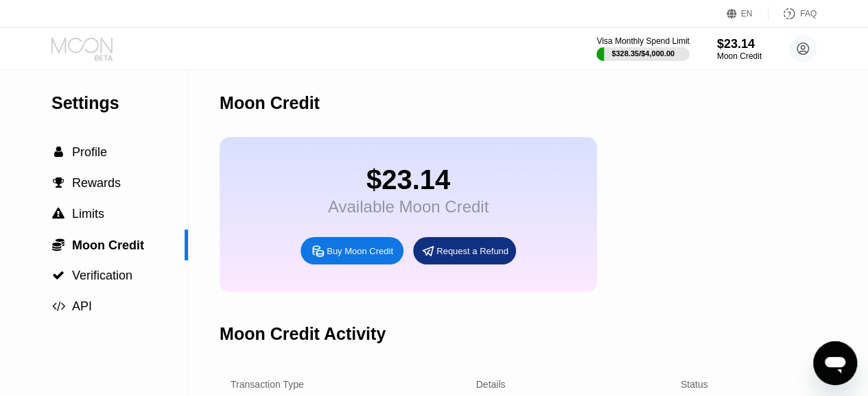  What do you see at coordinates (643, 53) in the screenshot?
I see `div: $328.35 / $4,000.00` at bounding box center [643, 53].